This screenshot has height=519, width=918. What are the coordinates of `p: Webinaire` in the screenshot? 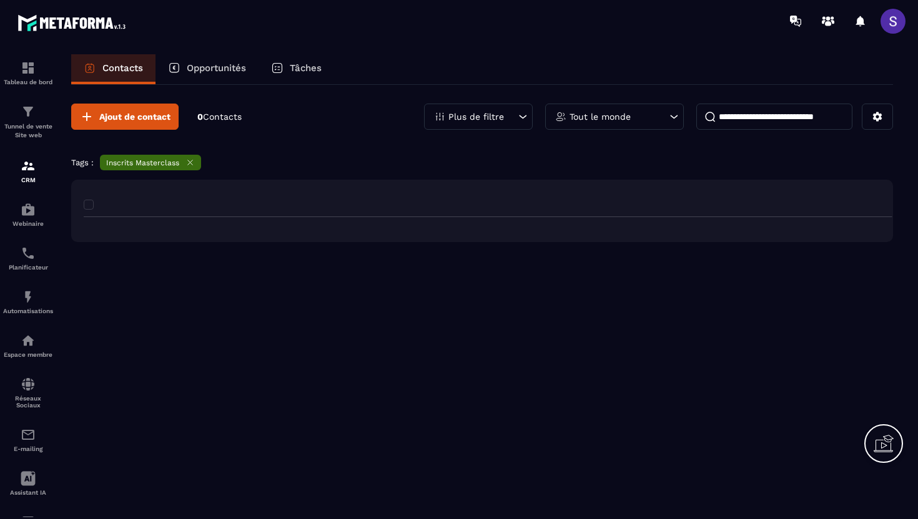 It's located at (28, 224).